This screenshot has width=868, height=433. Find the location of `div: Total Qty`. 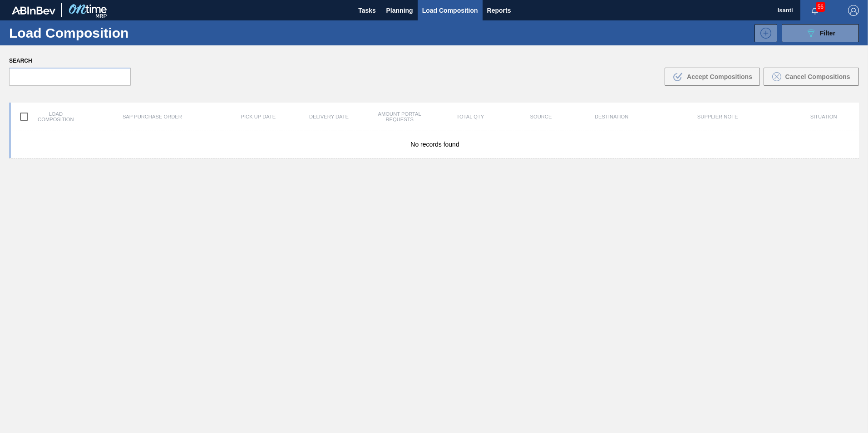

div: Total Qty is located at coordinates (470, 116).